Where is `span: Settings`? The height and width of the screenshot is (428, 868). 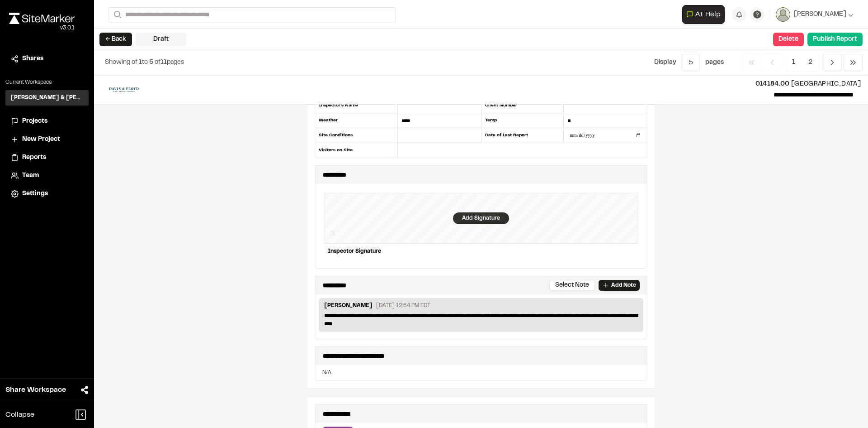
span: Settings is located at coordinates (35, 194).